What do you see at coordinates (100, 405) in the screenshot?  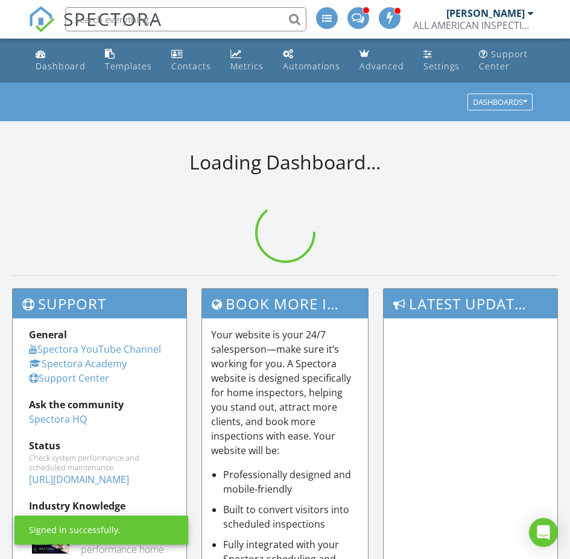 I see `div: Ask the community` at bounding box center [100, 405].